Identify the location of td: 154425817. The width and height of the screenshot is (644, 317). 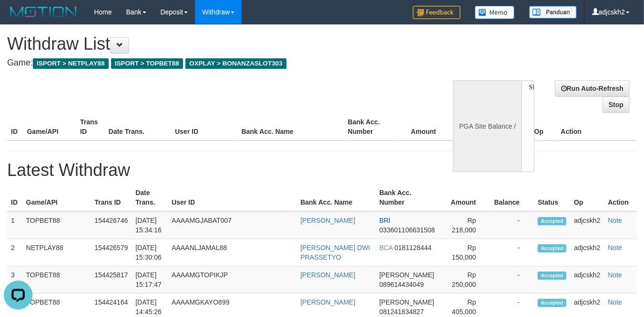
(111, 279).